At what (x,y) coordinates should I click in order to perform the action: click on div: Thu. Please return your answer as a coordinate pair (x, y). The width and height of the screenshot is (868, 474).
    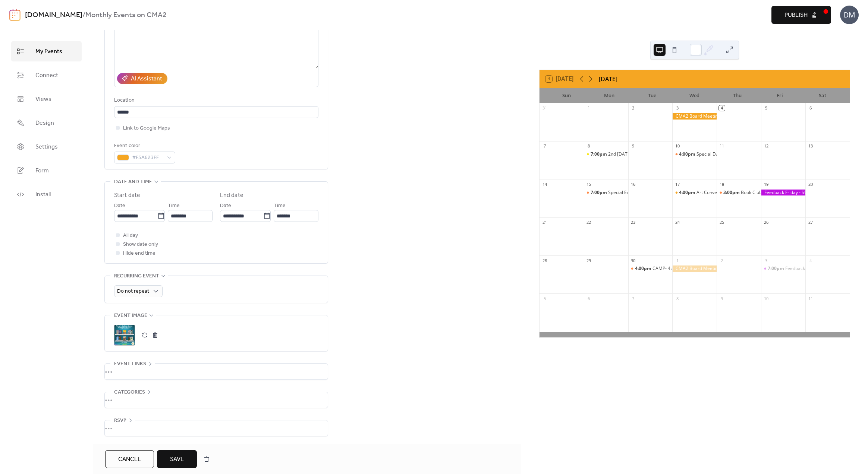
    Looking at the image, I should click on (737, 95).